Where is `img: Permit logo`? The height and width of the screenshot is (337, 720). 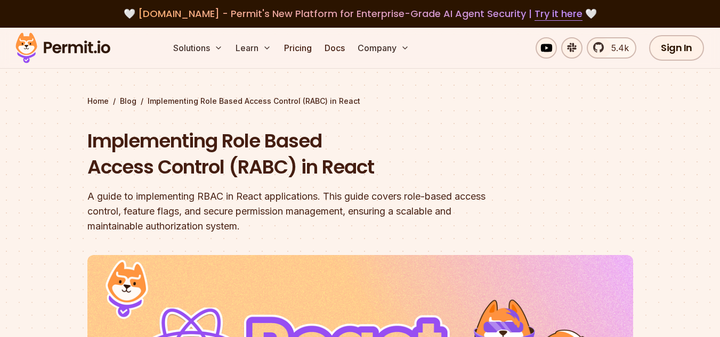
img: Permit logo is located at coordinates (63, 48).